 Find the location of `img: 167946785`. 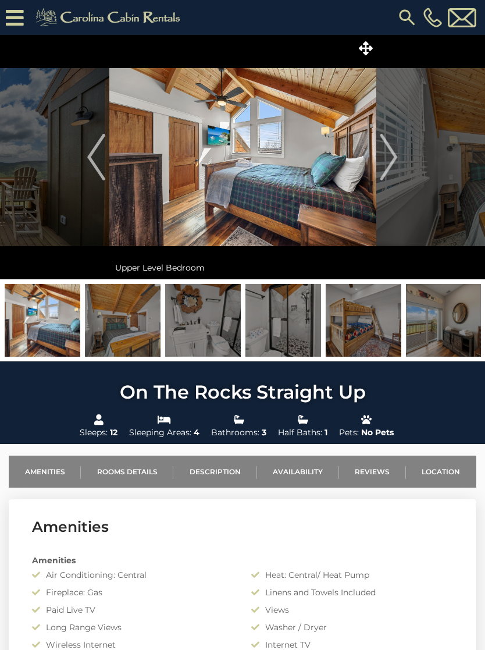

img: 167946785 is located at coordinates (123, 320).